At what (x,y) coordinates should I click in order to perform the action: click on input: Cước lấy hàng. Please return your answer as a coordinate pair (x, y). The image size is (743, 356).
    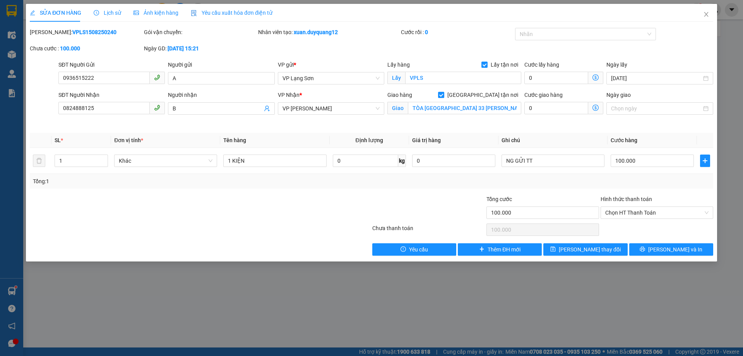
    Looking at the image, I should click on (556, 78).